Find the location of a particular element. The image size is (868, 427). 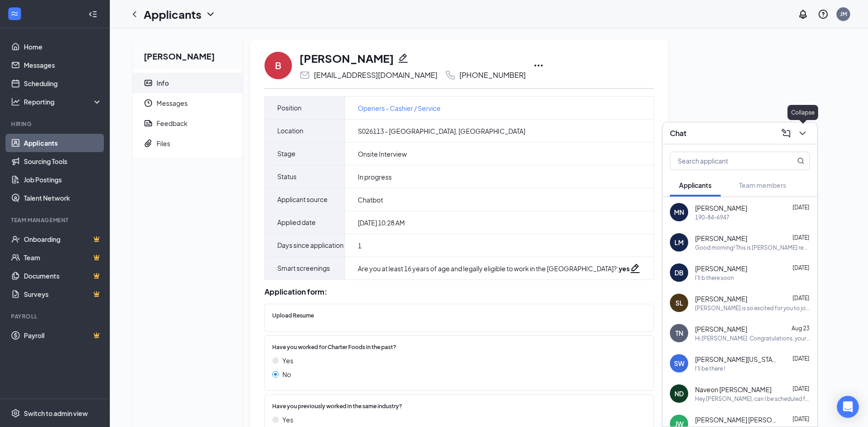

svg: Paperclip is located at coordinates (149, 143).